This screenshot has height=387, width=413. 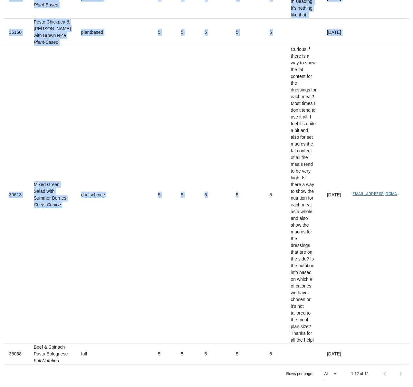 I want to click on td: plantbased, so click(x=93, y=32).